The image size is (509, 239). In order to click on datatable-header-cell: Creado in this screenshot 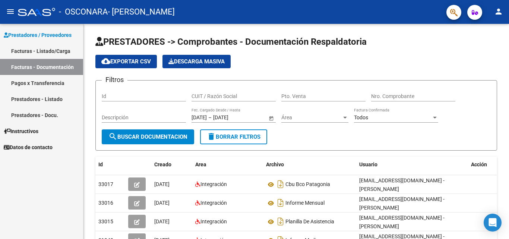, I will do `click(172, 164)`.